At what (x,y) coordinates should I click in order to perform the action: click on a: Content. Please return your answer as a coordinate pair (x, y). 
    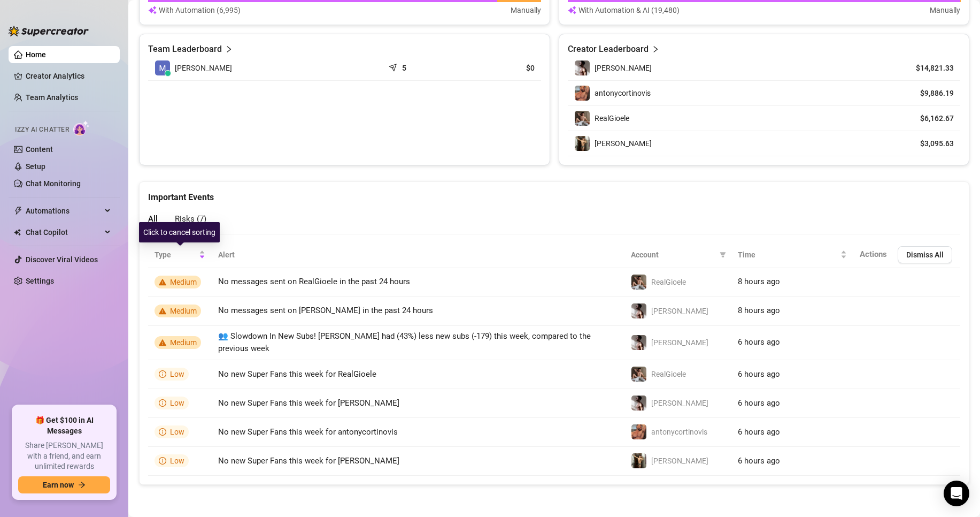
    Looking at the image, I should click on (39, 149).